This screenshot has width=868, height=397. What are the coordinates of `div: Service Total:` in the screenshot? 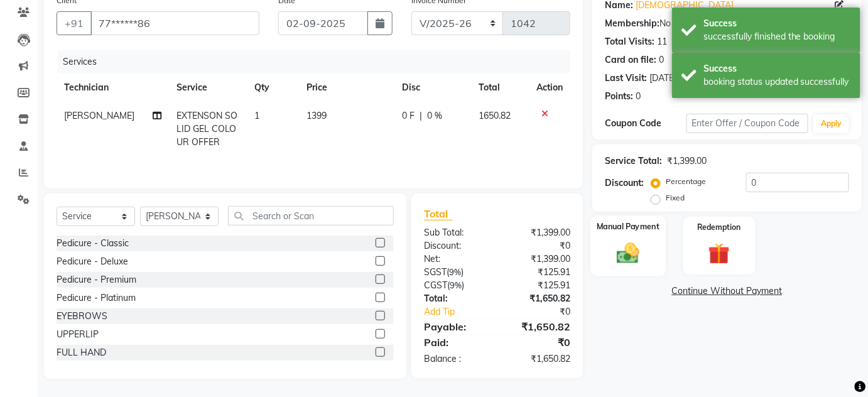 It's located at (634, 161).